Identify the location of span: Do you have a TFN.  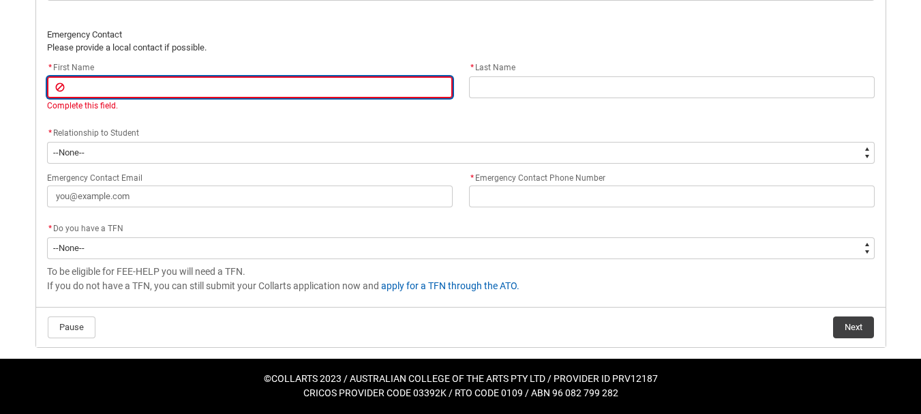
(88, 228).